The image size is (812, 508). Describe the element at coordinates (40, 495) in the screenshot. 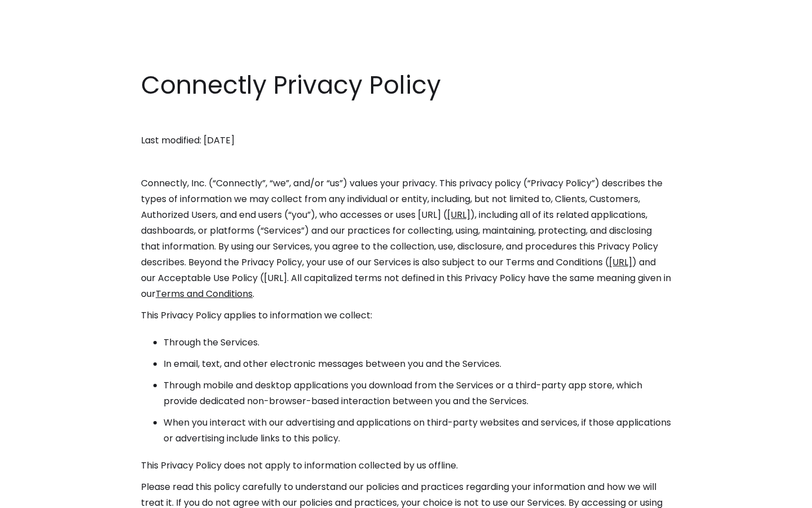

I see `aside: Language selected: English` at that location.